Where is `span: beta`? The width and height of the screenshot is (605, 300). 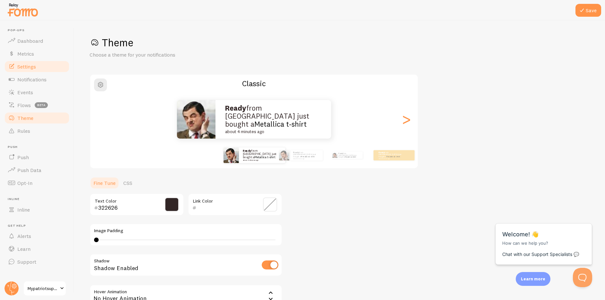
span: beta is located at coordinates (41, 105).